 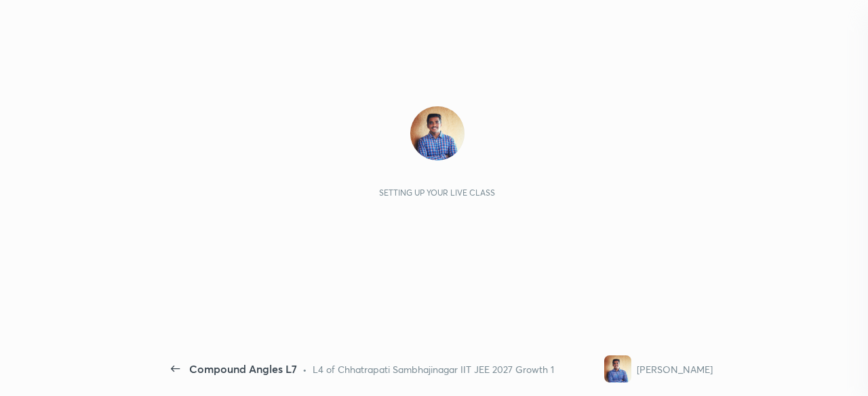 What do you see at coordinates (437, 192) in the screenshot?
I see `div: Setting up your live class` at bounding box center [437, 192].